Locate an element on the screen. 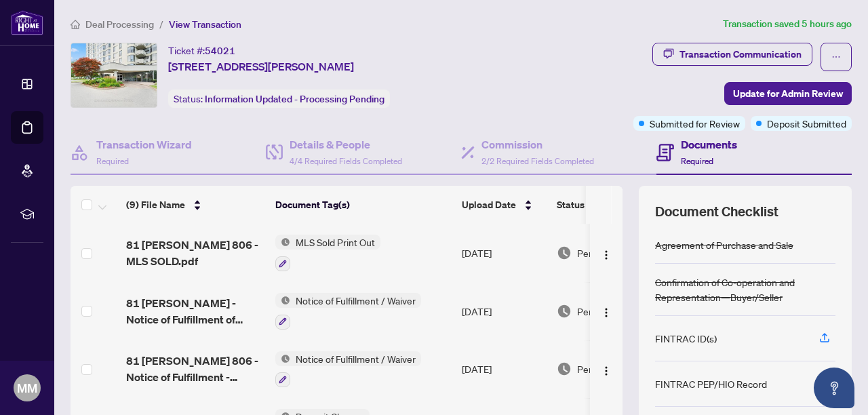 The width and height of the screenshot is (868, 415). div: FINTRAC PEP/HIO Record is located at coordinates (711, 384).